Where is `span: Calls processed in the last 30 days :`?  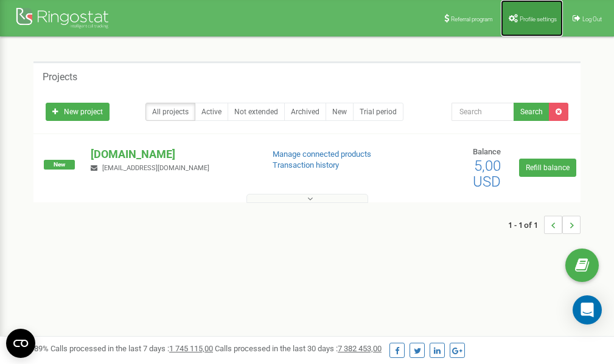 span: Calls processed in the last 30 days : is located at coordinates (298, 348).